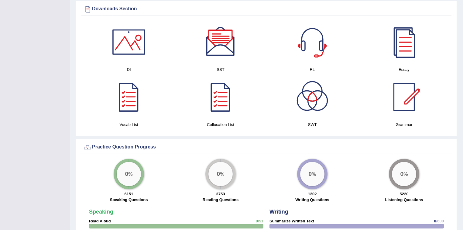 This screenshot has height=230, width=463. What do you see at coordinates (129, 194) in the screenshot?
I see `strong: 6151` at bounding box center [129, 194].